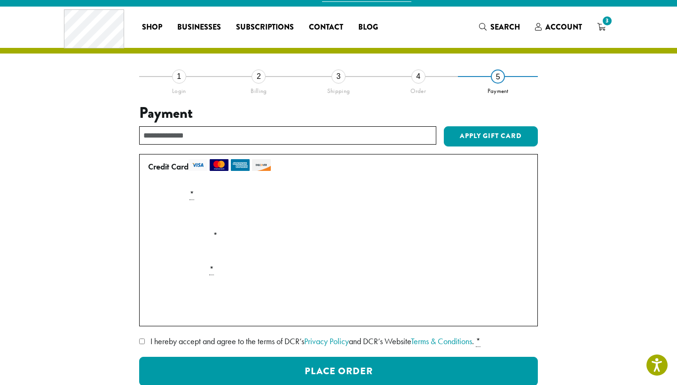 This screenshot has height=385, width=677. Describe the element at coordinates (259, 89) in the screenshot. I see `div: Billing` at that location.